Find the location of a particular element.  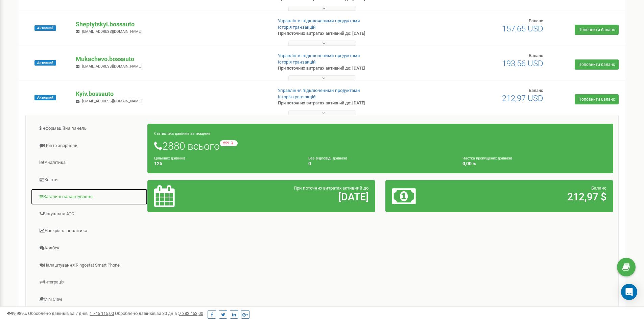

h2: 212,97 $ is located at coordinates (537, 196).